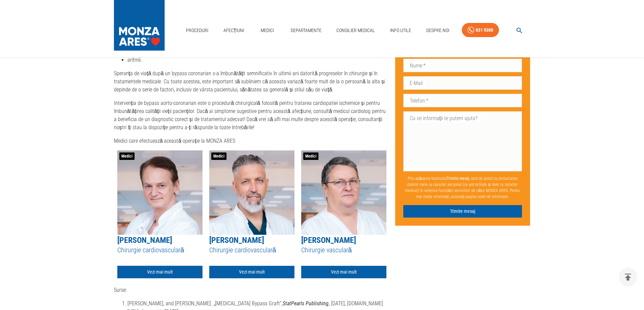  Describe the element at coordinates (251, 115) in the screenshot. I see `p: Intervenția de bypass aorto-coronarian este o procedură chirurgicală folosită pentru tratarea car...` at that location.